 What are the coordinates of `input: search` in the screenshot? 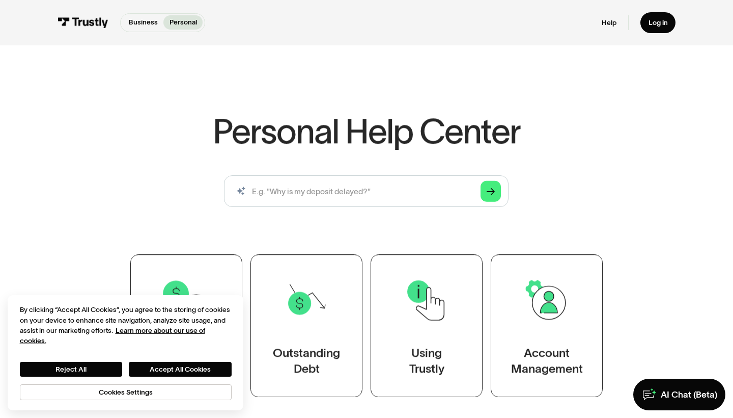 It's located at (366, 191).